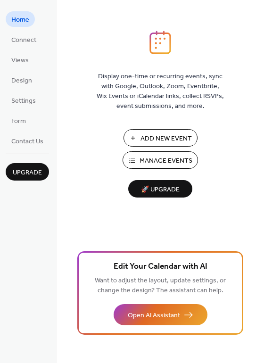  Describe the element at coordinates (24, 100) in the screenshot. I see `a: Settings` at that location.